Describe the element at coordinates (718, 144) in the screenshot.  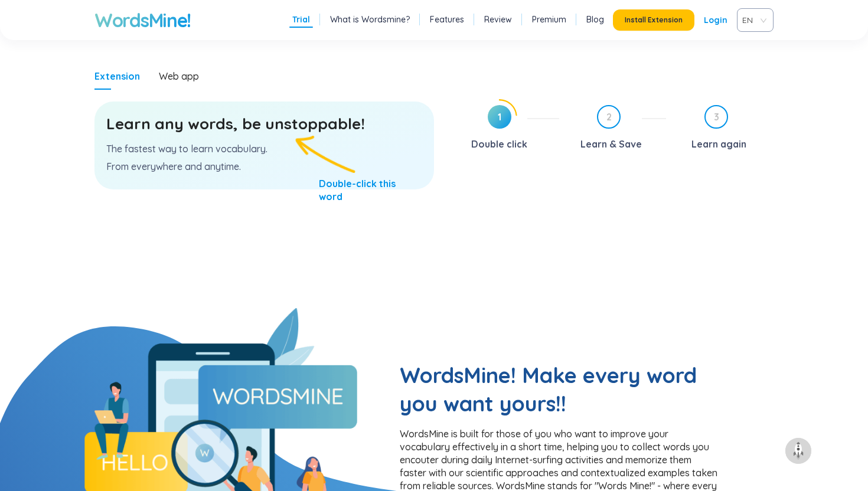
I see `div: Learn again` at that location.